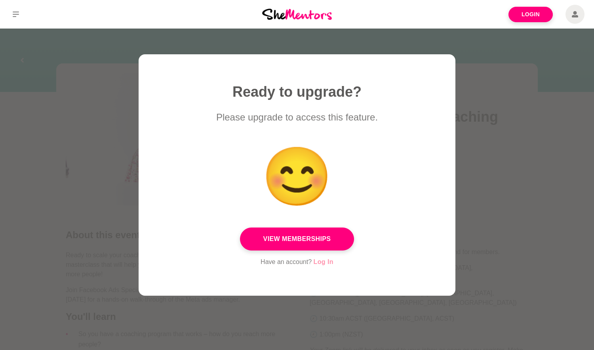 Image resolution: width=594 pixels, height=350 pixels. I want to click on h1: Ready to upgrade?, so click(297, 91).